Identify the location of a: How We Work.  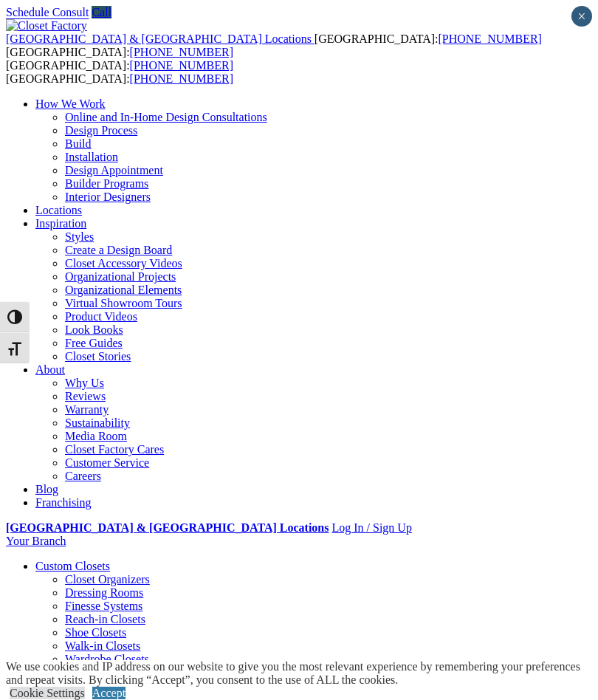
(70, 103).